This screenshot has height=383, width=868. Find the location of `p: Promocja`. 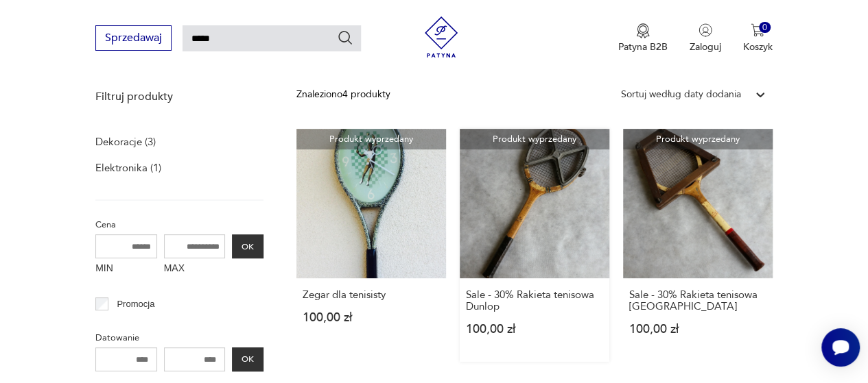

p: Promocja is located at coordinates (135, 304).